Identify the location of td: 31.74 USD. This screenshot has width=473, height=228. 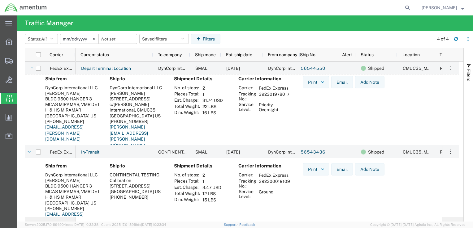
(213, 101).